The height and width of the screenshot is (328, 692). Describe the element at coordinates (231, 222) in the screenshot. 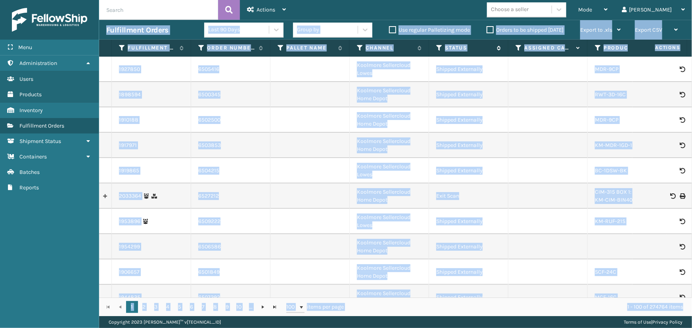

I see `td: 6509222` at that location.